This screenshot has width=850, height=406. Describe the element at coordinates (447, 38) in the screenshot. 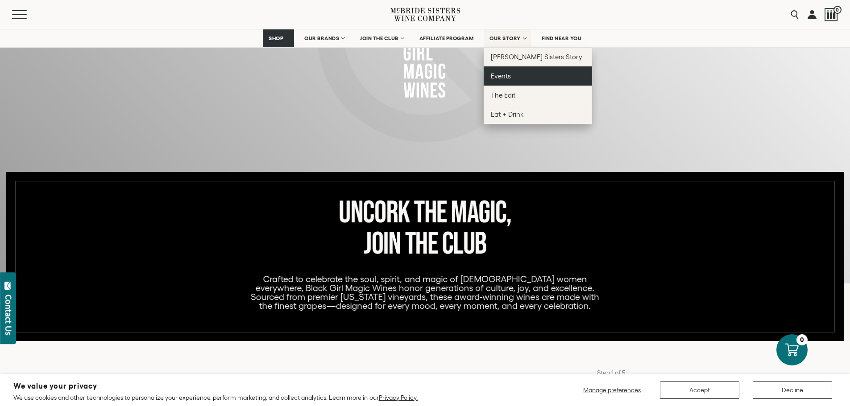

I see `span: AFFILIATE PROGRAM` at that location.